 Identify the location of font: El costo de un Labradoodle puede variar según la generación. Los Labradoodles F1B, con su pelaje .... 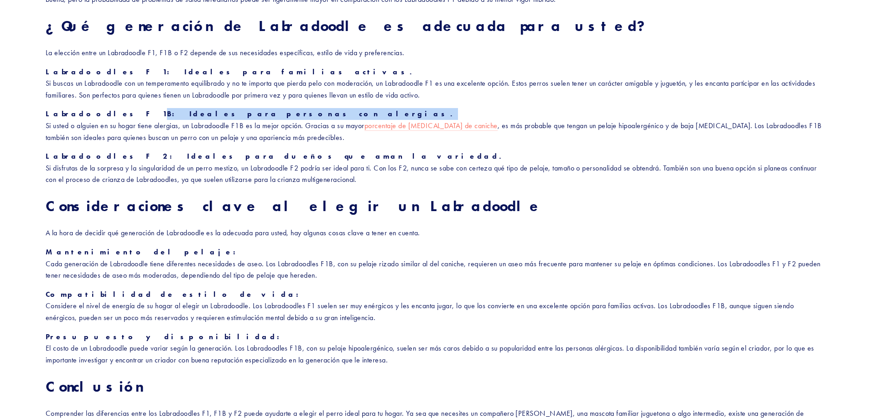
(431, 354).